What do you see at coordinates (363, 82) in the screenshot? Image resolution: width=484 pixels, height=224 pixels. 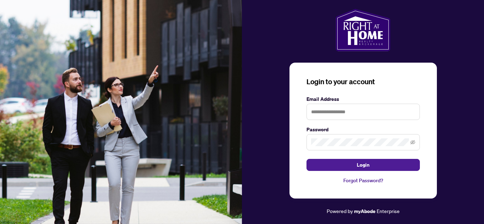 I see `h3: Login to your account` at bounding box center [363, 82].